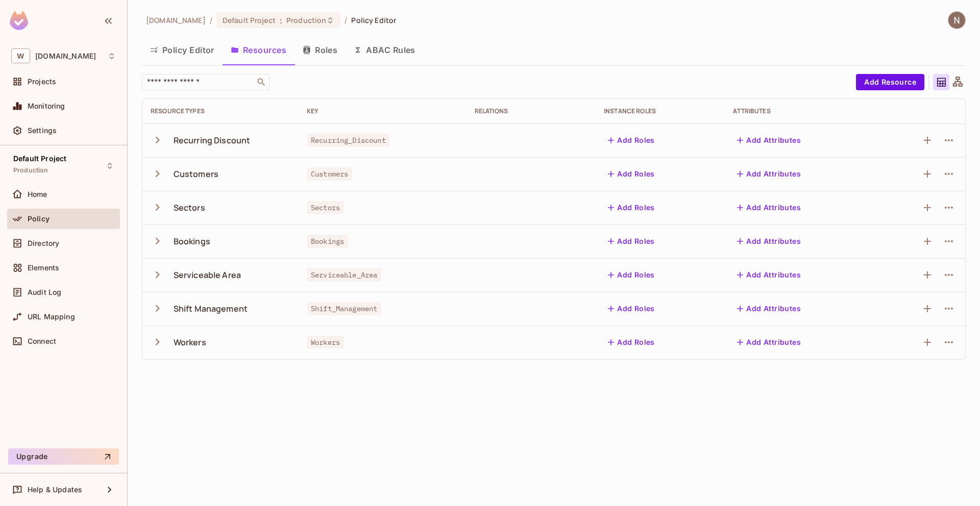 Image resolution: width=980 pixels, height=506 pixels. What do you see at coordinates (182, 50) in the screenshot?
I see `button: Policy Editor` at bounding box center [182, 50].